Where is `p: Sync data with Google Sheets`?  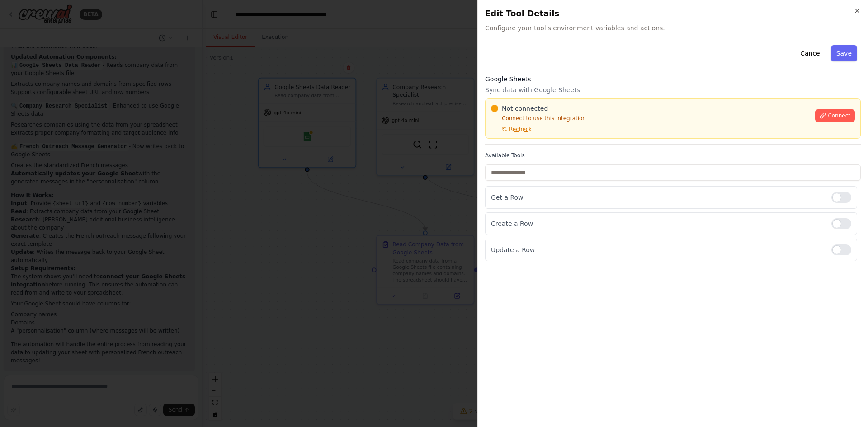
p: Sync data with Google Sheets is located at coordinates (673, 90).